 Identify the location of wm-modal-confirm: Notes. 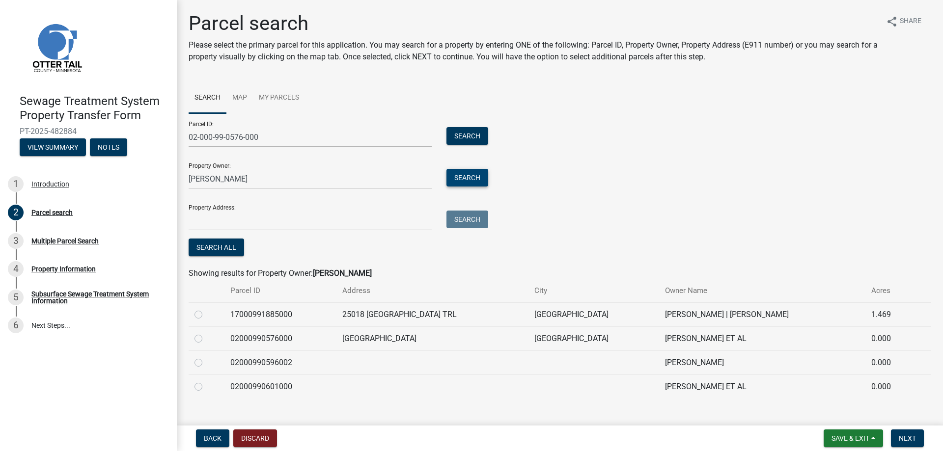
(109, 148).